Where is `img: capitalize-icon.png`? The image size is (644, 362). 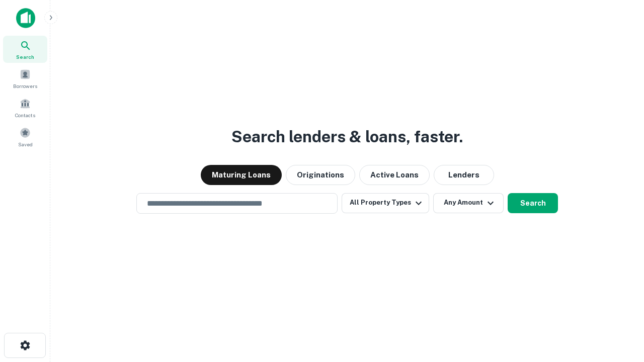
img: capitalize-icon.png is located at coordinates (25, 18).